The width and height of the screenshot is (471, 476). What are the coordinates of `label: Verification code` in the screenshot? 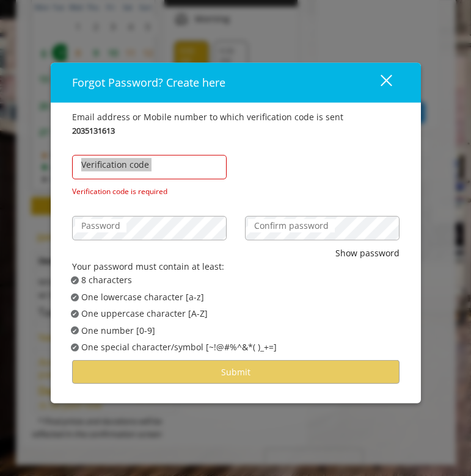 It's located at (115, 165).